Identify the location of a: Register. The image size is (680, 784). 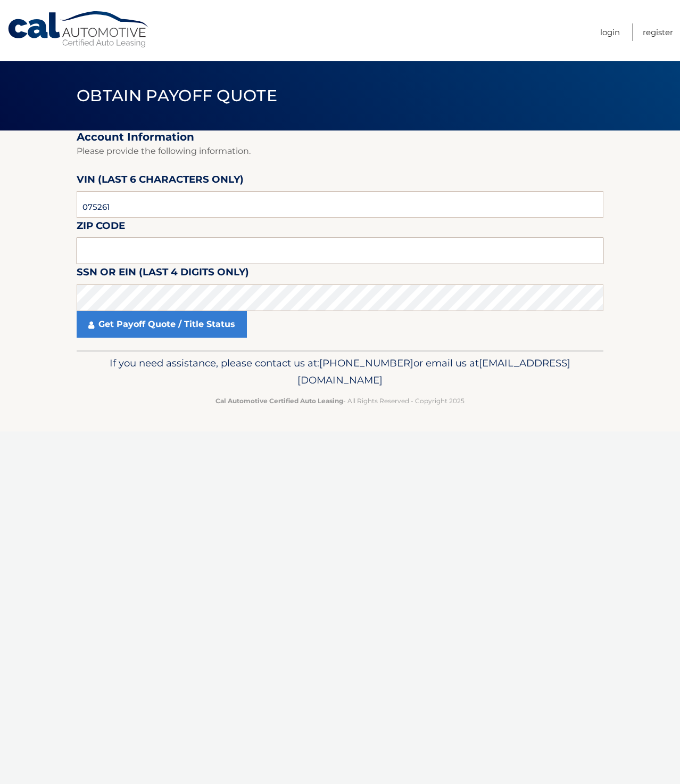
(658, 32).